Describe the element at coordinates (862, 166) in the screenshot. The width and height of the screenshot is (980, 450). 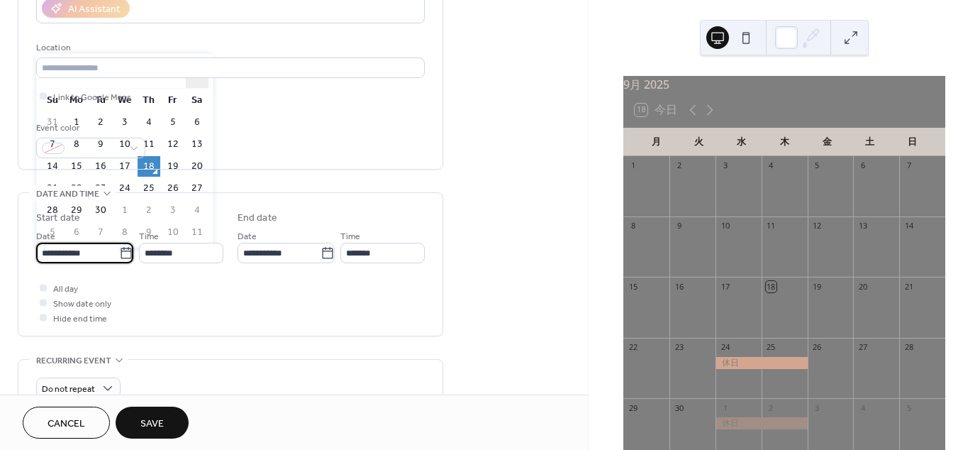
I see `div: 6` at that location.